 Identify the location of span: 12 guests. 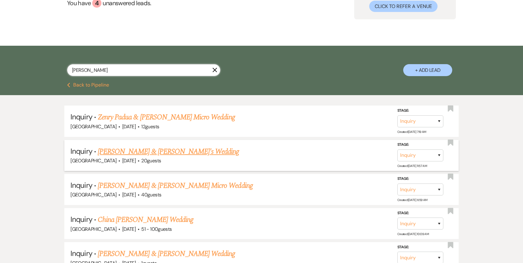
(150, 126).